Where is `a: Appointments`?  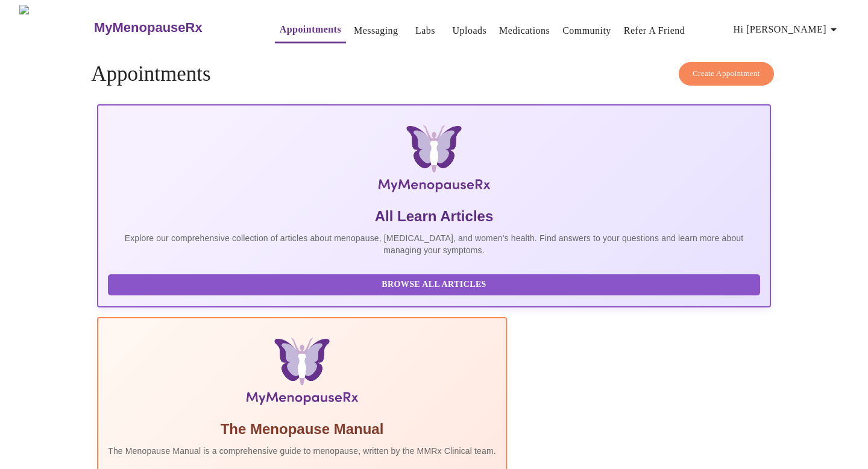
a: Appointments is located at coordinates (310, 29).